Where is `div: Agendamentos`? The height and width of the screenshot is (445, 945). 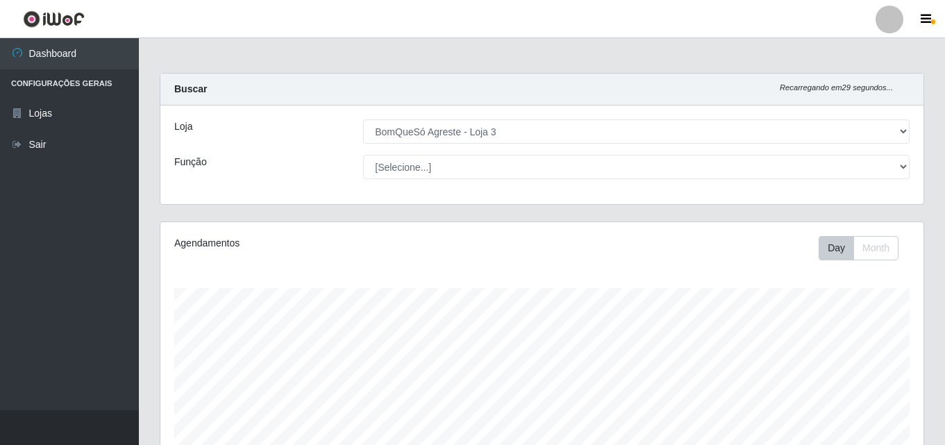 div: Agendamentos is located at coordinates (322, 243).